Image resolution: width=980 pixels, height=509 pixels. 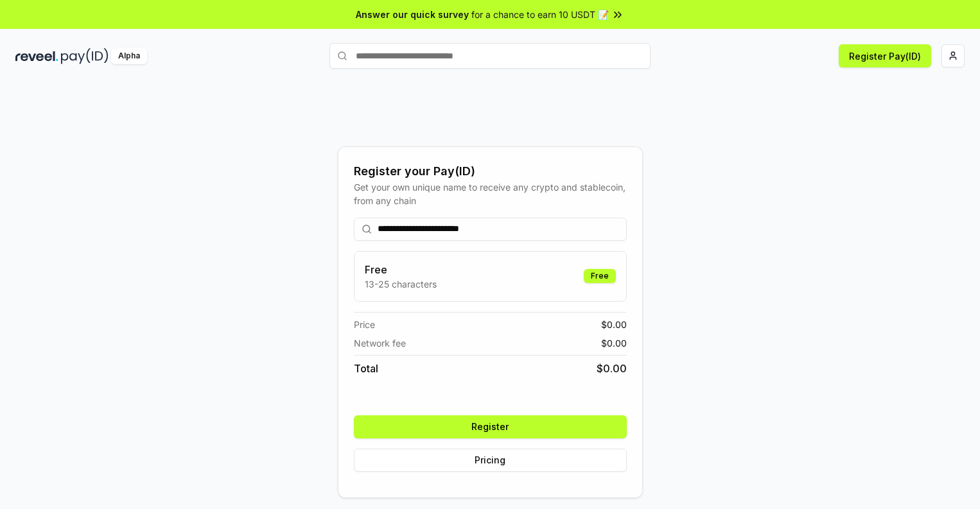 What do you see at coordinates (600, 276) in the screenshot?
I see `div: Free` at bounding box center [600, 276].